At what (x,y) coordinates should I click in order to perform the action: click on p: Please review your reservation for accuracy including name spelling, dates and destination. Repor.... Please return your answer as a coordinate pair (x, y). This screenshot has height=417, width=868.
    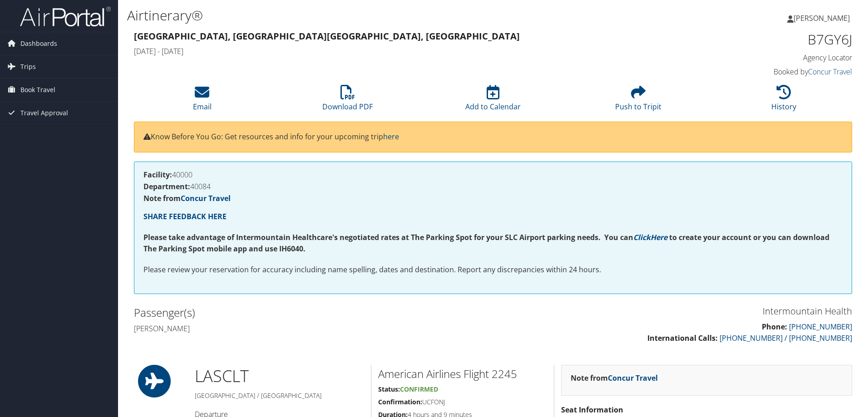
    Looking at the image, I should click on (493, 270).